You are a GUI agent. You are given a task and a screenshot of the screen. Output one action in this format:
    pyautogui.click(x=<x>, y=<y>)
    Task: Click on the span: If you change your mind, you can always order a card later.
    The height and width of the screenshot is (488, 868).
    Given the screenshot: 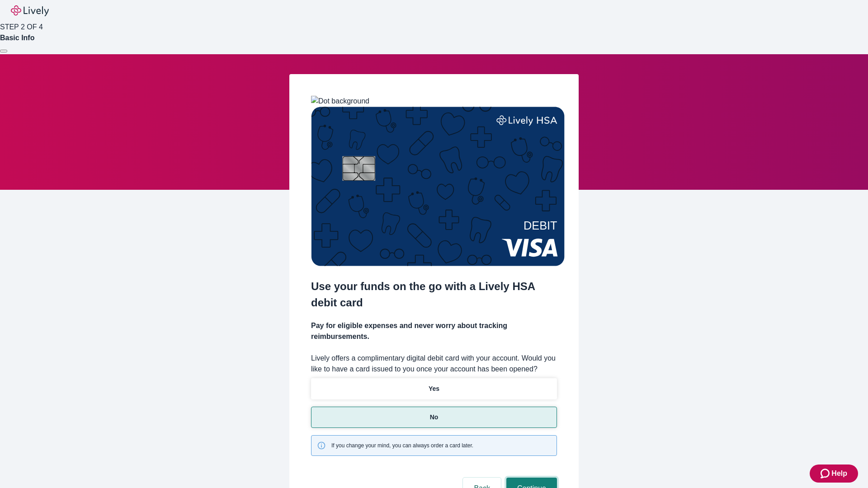 What is the action you would take?
    pyautogui.click(x=402, y=446)
    